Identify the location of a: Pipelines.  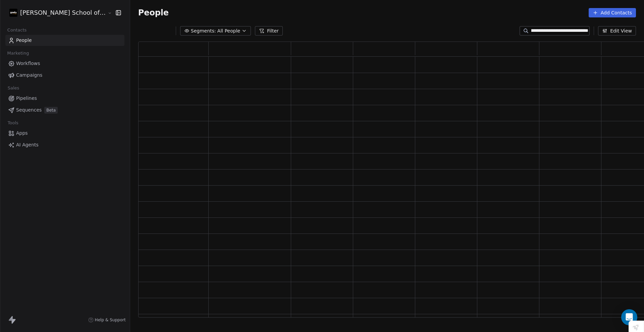
(64, 98).